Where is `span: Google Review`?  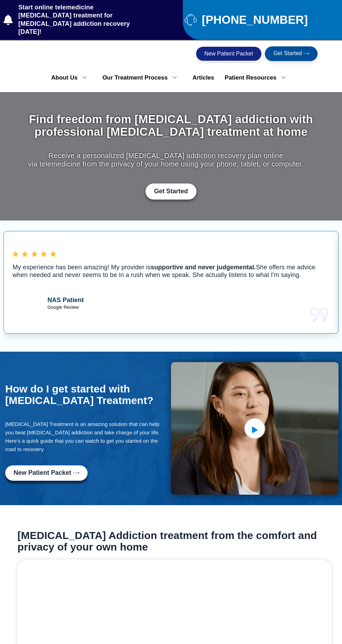 span: Google Review is located at coordinates (63, 307).